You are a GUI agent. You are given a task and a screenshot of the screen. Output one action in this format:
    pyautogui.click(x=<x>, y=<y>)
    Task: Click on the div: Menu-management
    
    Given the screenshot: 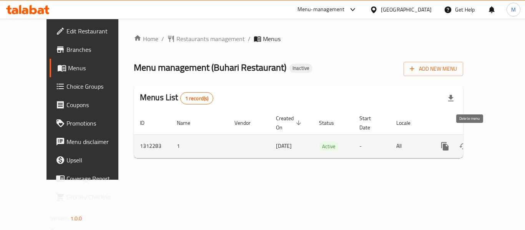 What is the action you would take?
    pyautogui.click(x=321, y=10)
    